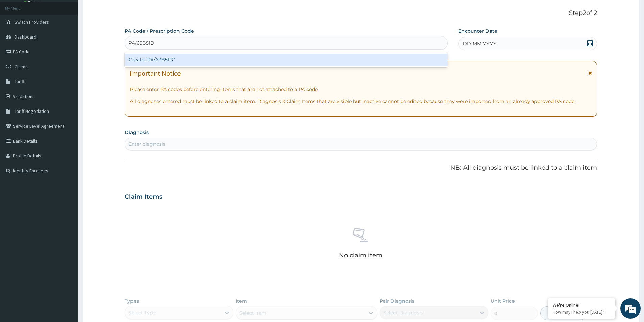  Describe the element at coordinates (75, 42) in the screenshot. I see `div: Chat with us now` at that location.